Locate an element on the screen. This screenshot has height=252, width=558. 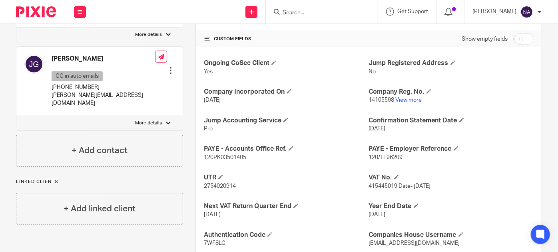
h4: UTR is located at coordinates (286, 178).